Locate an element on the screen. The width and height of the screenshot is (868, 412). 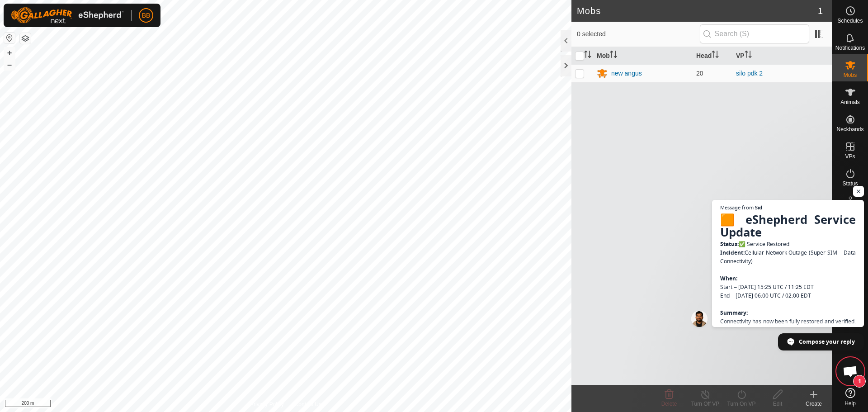
span: 20 is located at coordinates (699, 73).